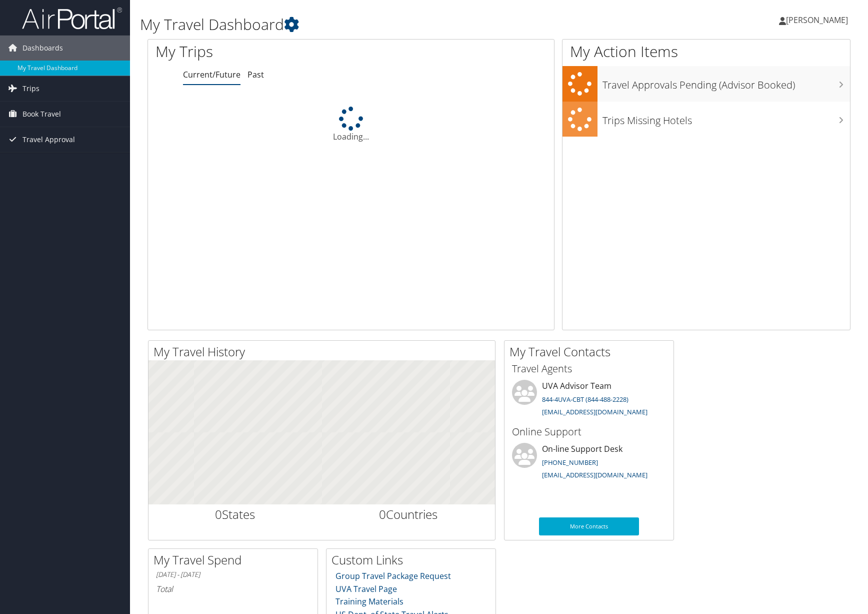 The width and height of the screenshot is (868, 614). I want to click on li: UVA Advisor Team, so click(588, 400).